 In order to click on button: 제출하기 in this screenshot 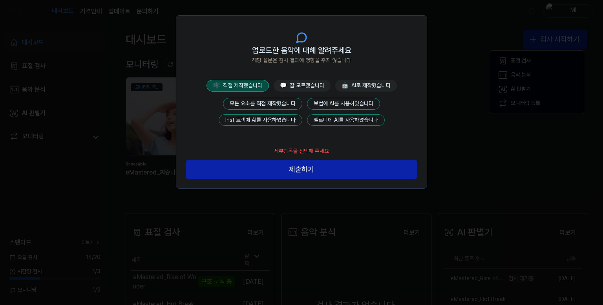, I will do `click(302, 169)`.